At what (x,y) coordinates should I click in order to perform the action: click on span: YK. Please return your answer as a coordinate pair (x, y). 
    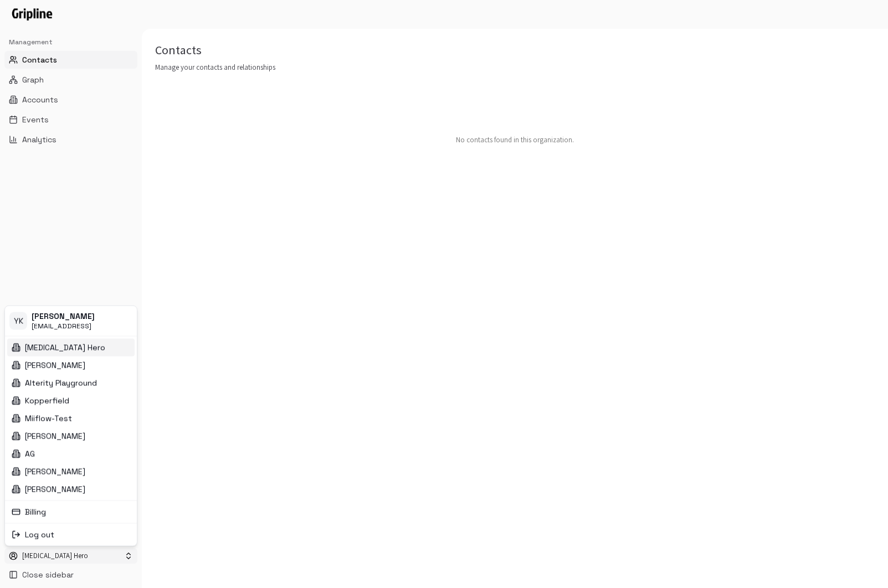
    Looking at the image, I should click on (18, 321).